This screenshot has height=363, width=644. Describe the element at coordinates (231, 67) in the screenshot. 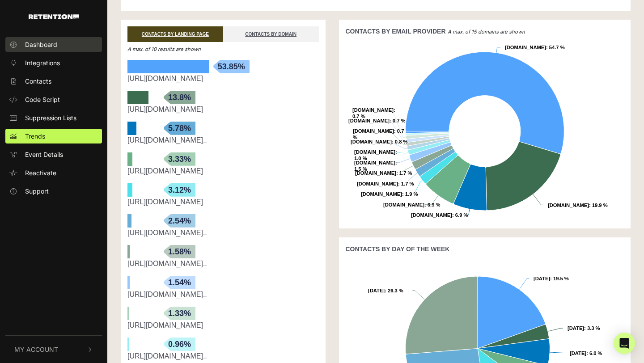

I see `span: 53.85%` at that location.